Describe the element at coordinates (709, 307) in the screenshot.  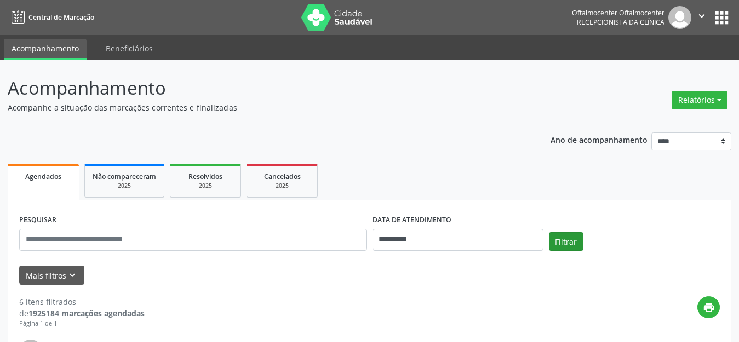
I see `button: print` at that location.